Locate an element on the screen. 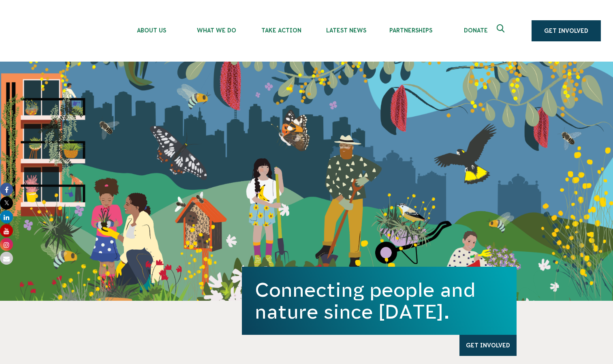 The width and height of the screenshot is (613, 364). span: Donate is located at coordinates (476, 30).